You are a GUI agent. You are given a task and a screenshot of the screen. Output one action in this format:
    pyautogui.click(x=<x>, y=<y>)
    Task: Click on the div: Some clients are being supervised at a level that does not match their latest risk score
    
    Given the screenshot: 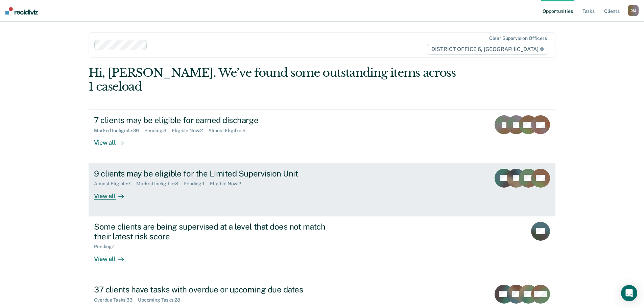 What is the action you would take?
    pyautogui.click(x=213, y=232)
    